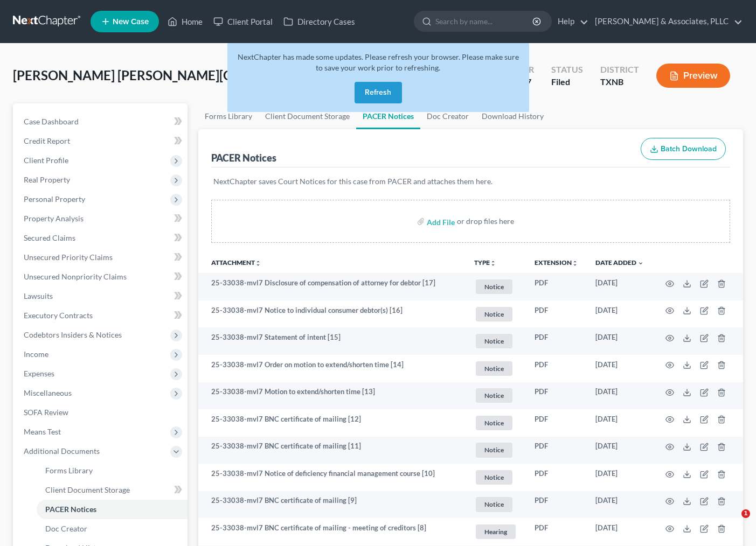 Image resolution: width=756 pixels, height=546 pixels. What do you see at coordinates (46, 160) in the screenshot?
I see `span: Client Profile` at bounding box center [46, 160].